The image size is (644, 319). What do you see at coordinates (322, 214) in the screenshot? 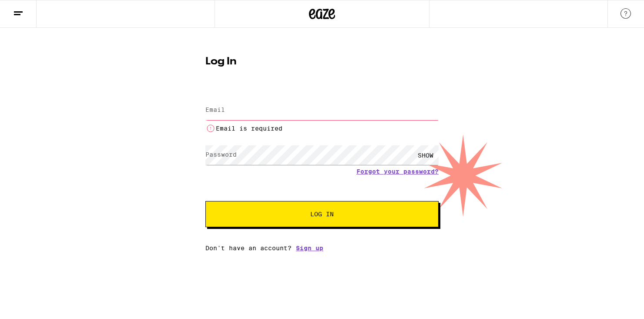
I see `span: Log In` at bounding box center [322, 214].